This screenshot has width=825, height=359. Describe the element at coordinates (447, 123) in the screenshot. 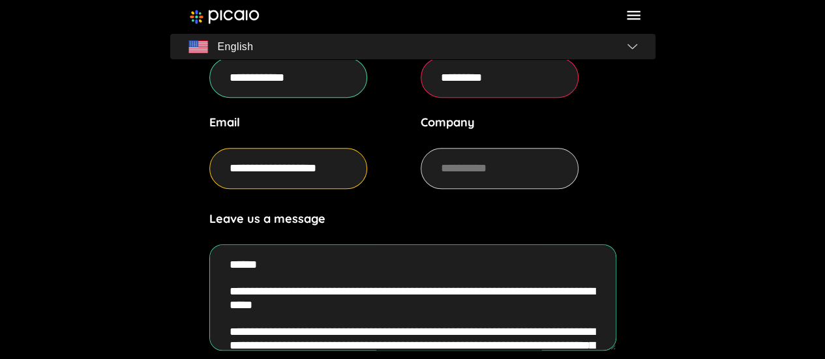

I see `label: Company` at that location.